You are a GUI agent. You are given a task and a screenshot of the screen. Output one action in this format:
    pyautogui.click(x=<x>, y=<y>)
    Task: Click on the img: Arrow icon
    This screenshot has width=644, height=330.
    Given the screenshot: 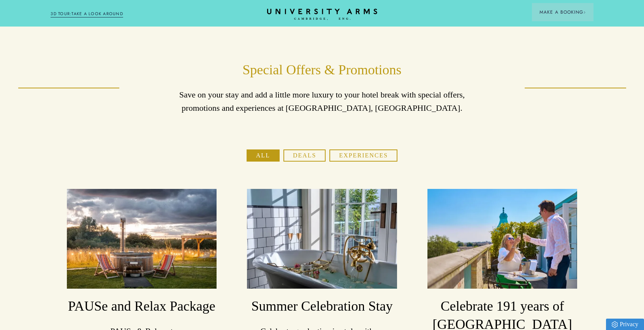 What is the action you would take?
    pyautogui.click(x=584, y=12)
    